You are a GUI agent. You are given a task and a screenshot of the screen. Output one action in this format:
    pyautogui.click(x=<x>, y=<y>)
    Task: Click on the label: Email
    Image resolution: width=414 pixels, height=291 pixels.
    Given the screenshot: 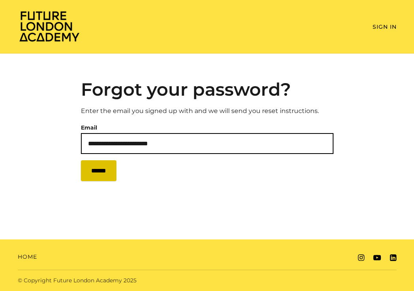 What is the action you would take?
    pyautogui.click(x=89, y=128)
    